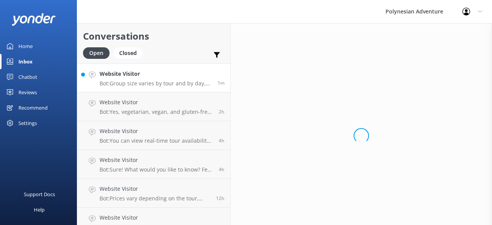  Describe the element at coordinates (154, 135) in the screenshot. I see `a: Website VisitorBot:You can view real-time tour availability and book your Polynesian Adventure on...` at that location.